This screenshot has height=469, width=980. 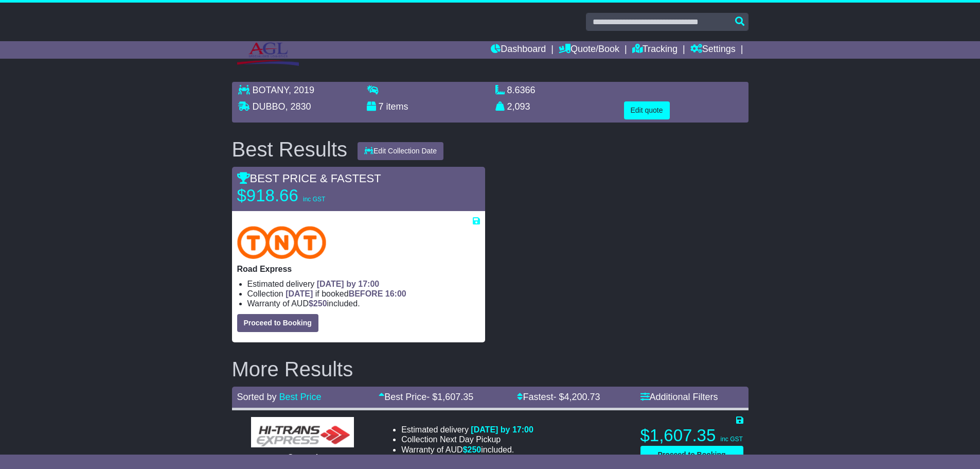 What do you see at coordinates (679, 397) in the screenshot?
I see `a: Additional Filters` at bounding box center [679, 397].